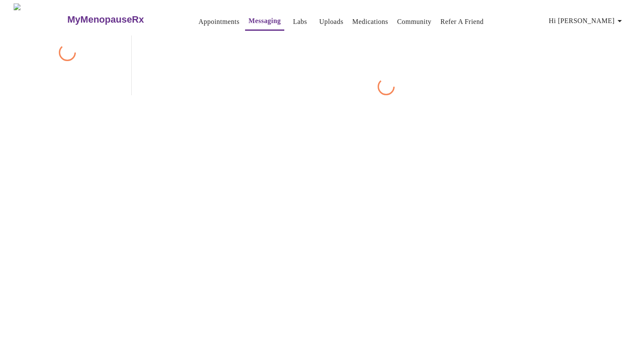 Image resolution: width=644 pixels, height=337 pixels. Describe the element at coordinates (370, 22) in the screenshot. I see `a: Medications` at that location.